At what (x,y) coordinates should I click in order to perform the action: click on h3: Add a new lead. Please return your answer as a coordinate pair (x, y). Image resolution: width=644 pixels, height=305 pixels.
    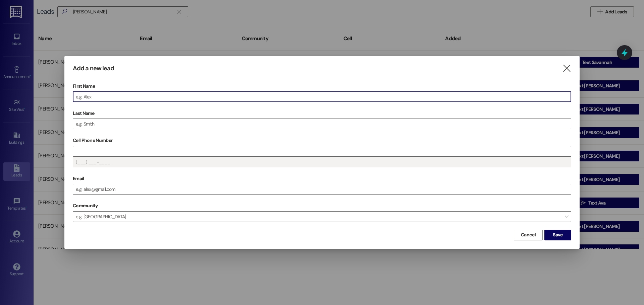
    Looking at the image, I should click on (93, 68).